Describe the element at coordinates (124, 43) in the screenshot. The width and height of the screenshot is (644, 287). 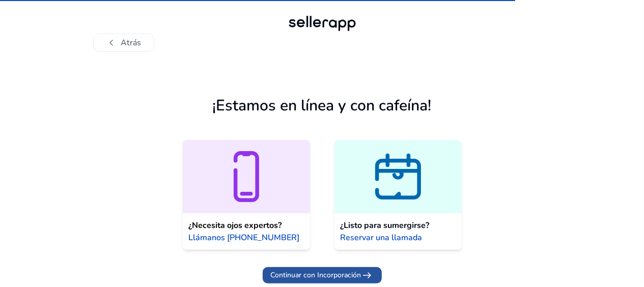
I see `button: chevron_leftAtrás` at that location.